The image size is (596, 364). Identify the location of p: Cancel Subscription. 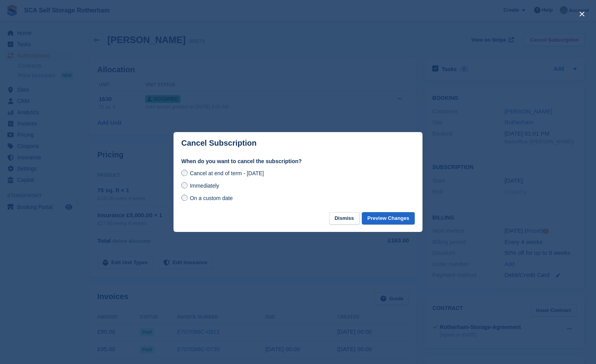
(218, 143).